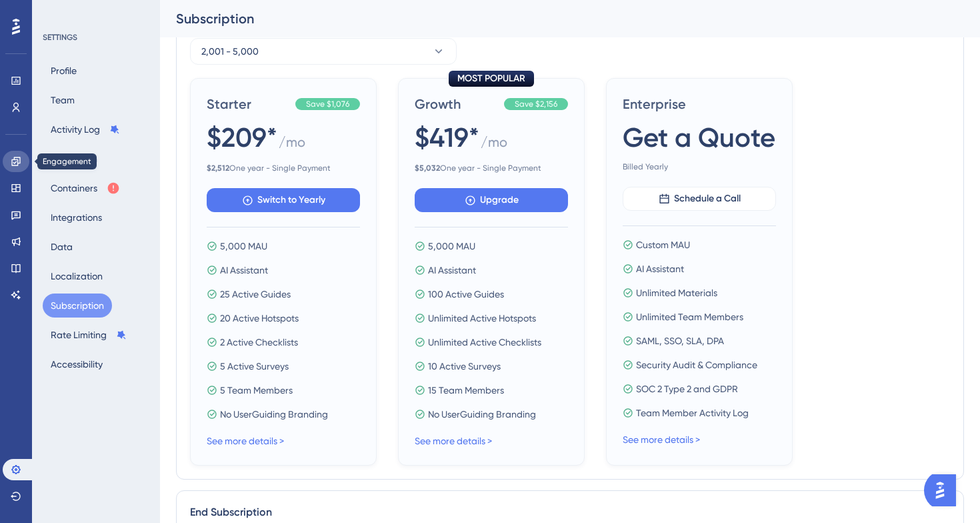 The width and height of the screenshot is (980, 523). I want to click on span: SAML, SSO, SLA, DPA, so click(680, 340).